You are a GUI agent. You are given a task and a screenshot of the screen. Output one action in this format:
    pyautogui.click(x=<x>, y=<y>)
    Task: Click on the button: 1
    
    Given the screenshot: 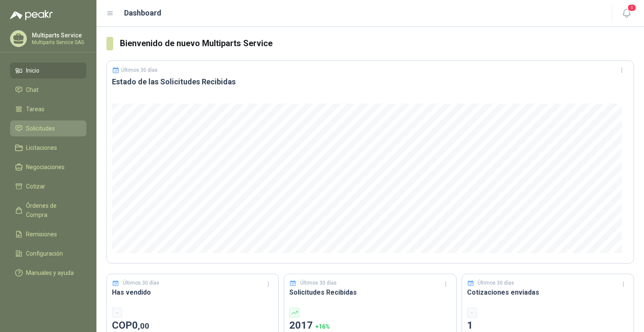 What is the action you would take?
    pyautogui.click(x=626, y=13)
    